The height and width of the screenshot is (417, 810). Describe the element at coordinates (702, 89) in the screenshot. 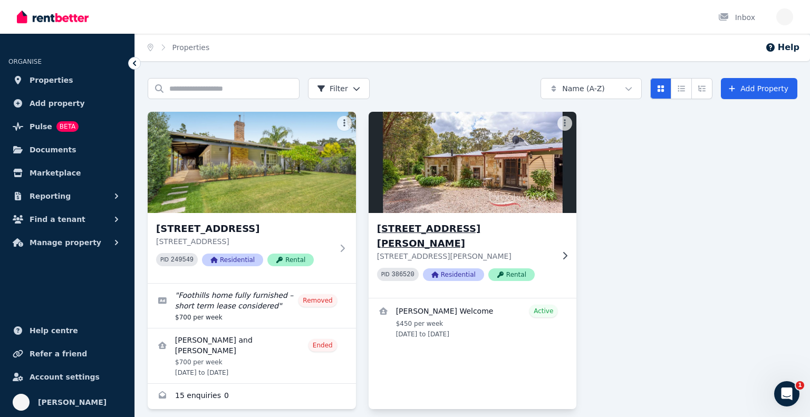

I see `button: Expanded list view` at that location.